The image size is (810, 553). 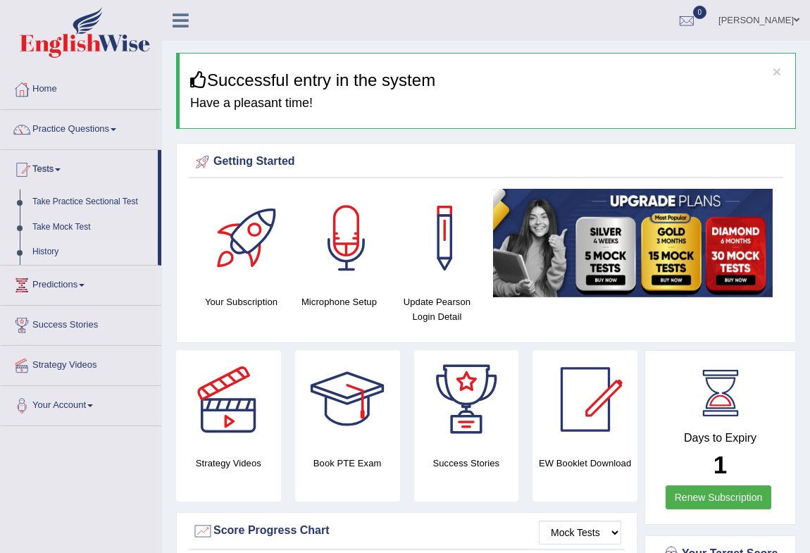 I want to click on div: Getting Started, so click(x=486, y=162).